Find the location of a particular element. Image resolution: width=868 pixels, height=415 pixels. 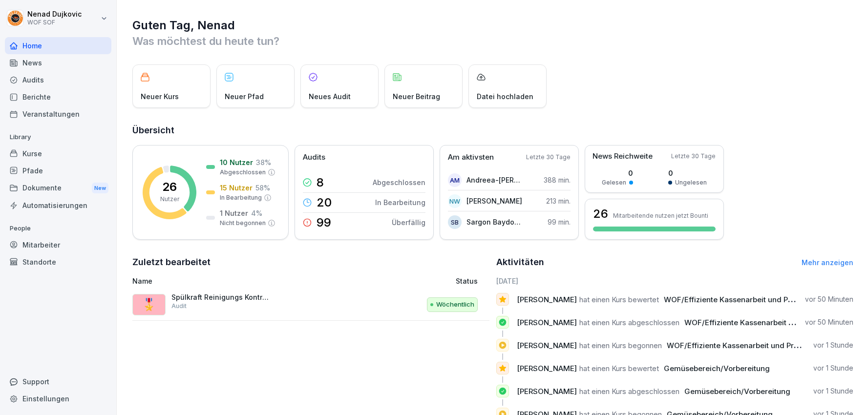

p: Audits is located at coordinates (314, 157).